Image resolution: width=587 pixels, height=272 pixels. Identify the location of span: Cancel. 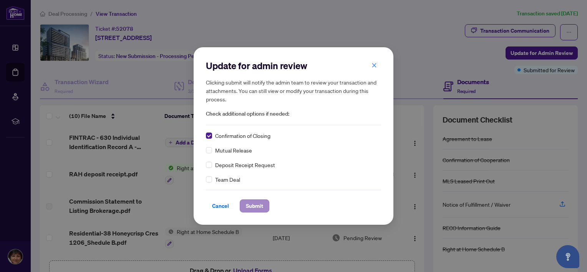
(221, 206).